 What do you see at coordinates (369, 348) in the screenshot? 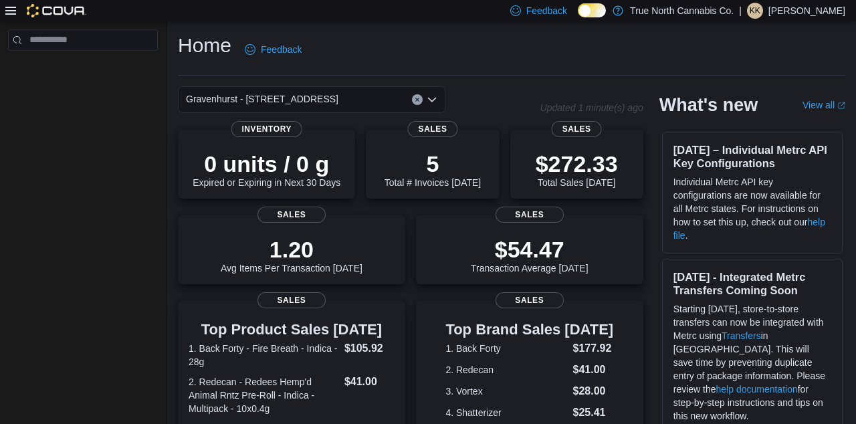
I see `dd: $105.92` at bounding box center [369, 348].